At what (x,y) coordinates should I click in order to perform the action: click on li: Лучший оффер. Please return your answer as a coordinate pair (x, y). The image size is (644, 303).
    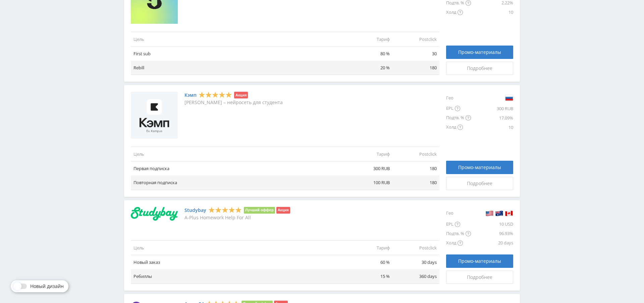
    Looking at the image, I should click on (259, 210).